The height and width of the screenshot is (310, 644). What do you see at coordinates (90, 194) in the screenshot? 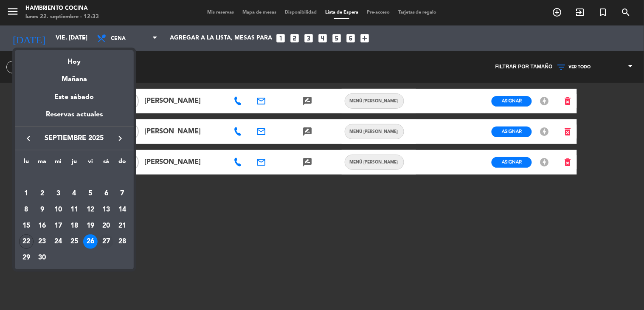
I see `td: 5 de septiembre de 2025` at bounding box center [90, 194].